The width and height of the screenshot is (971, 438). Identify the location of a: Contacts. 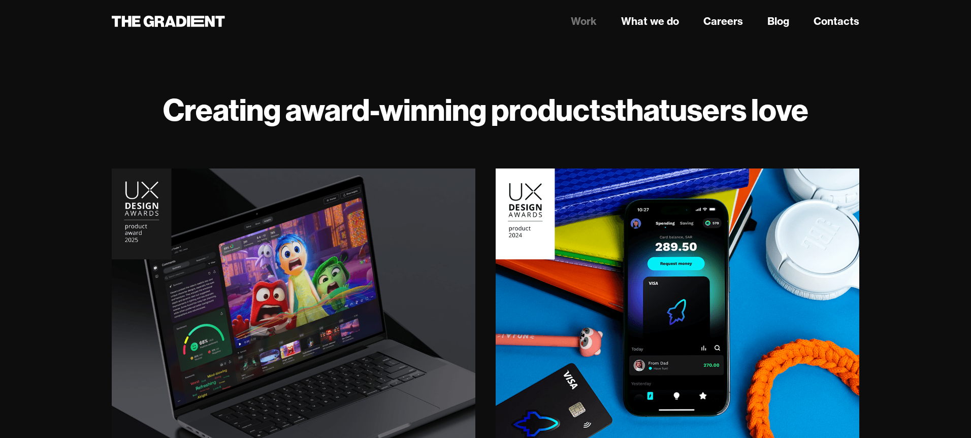
(837, 21).